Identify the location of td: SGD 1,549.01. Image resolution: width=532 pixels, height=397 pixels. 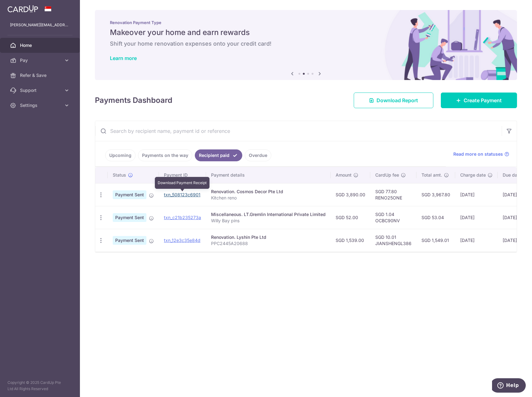
(436, 240).